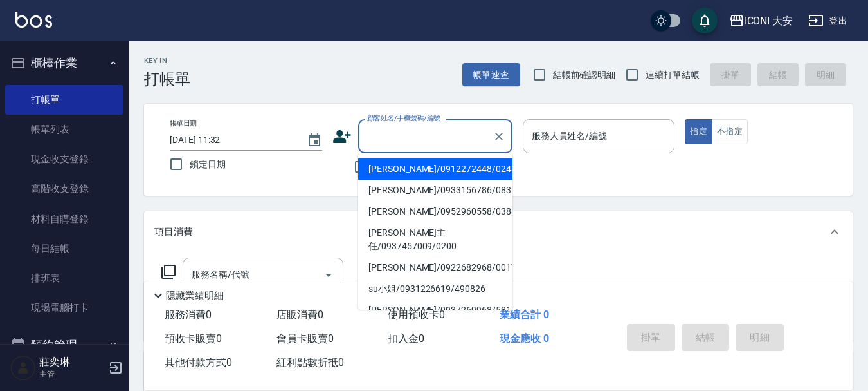 Image resolution: width=868 pixels, height=391 pixels. What do you see at coordinates (673, 74) in the screenshot?
I see `span: 連續打單結帳` at bounding box center [673, 74].